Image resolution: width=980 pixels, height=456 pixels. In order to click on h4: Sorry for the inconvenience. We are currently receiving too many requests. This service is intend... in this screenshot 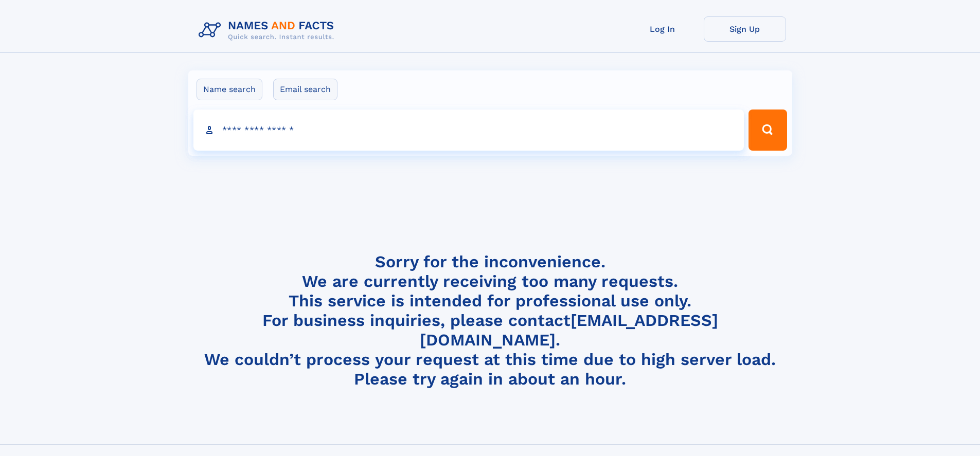, I will do `click(490, 321)`.